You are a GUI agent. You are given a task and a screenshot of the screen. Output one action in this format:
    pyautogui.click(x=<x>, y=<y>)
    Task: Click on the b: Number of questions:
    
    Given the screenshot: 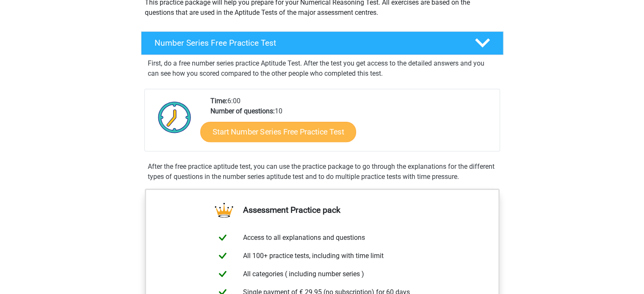 What is the action you would take?
    pyautogui.click(x=243, y=111)
    